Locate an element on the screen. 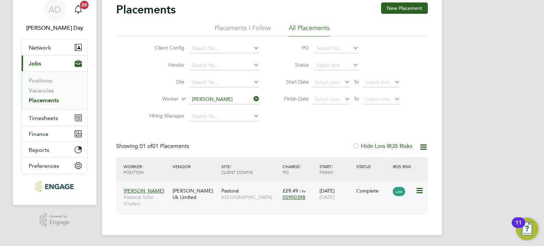 This screenshot has height=246, width=544. span: Powered by is located at coordinates (59, 216).